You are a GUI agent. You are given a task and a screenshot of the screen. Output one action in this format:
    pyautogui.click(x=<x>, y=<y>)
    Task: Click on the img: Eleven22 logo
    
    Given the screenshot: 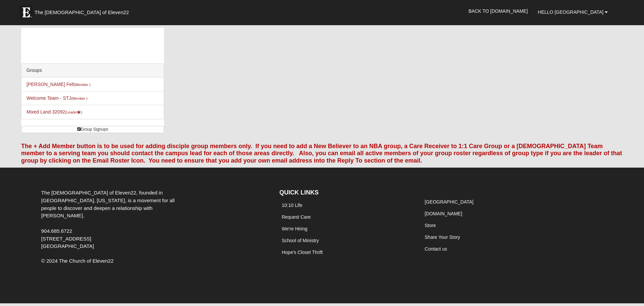 What is the action you would take?
    pyautogui.click(x=26, y=13)
    